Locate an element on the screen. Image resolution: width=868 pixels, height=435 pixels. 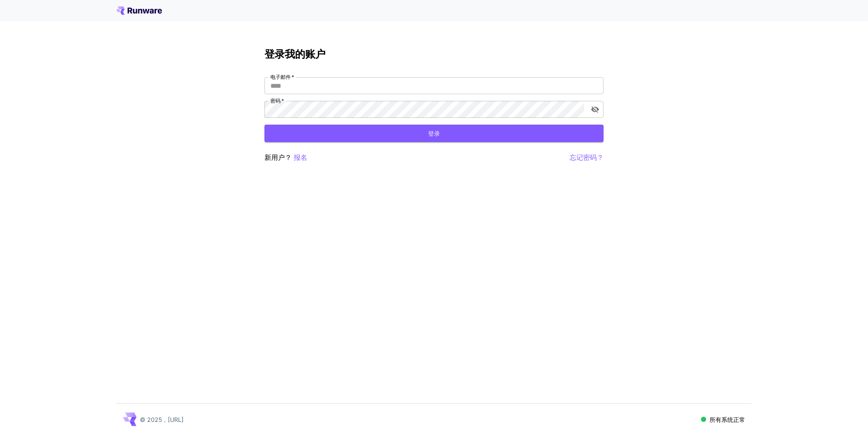
font: 登录我的账户 is located at coordinates (295, 54).